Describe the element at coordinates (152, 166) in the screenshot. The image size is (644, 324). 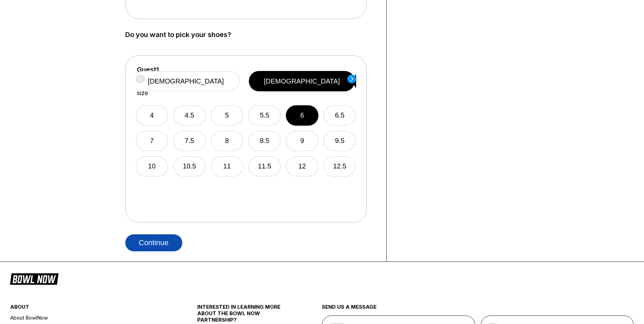
I see `button: 10` at that location.